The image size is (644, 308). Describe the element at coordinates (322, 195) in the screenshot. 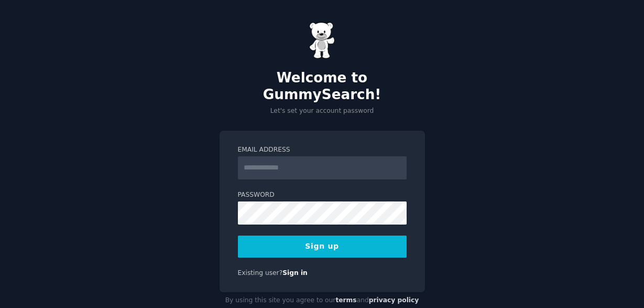

I see `label: Password` at that location.